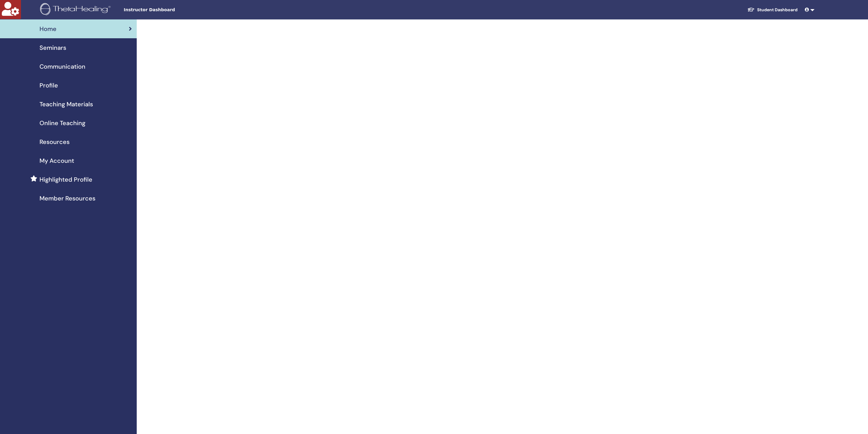 Image resolution: width=868 pixels, height=434 pixels. What do you see at coordinates (66, 180) in the screenshot?
I see `span: Highlighted Profile` at bounding box center [66, 180].